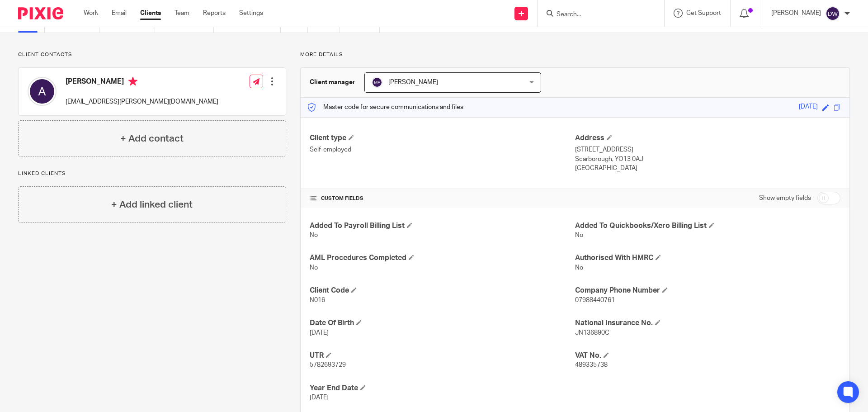  What do you see at coordinates (442, 389) in the screenshot?
I see `h4: Year End Date` at bounding box center [442, 389].